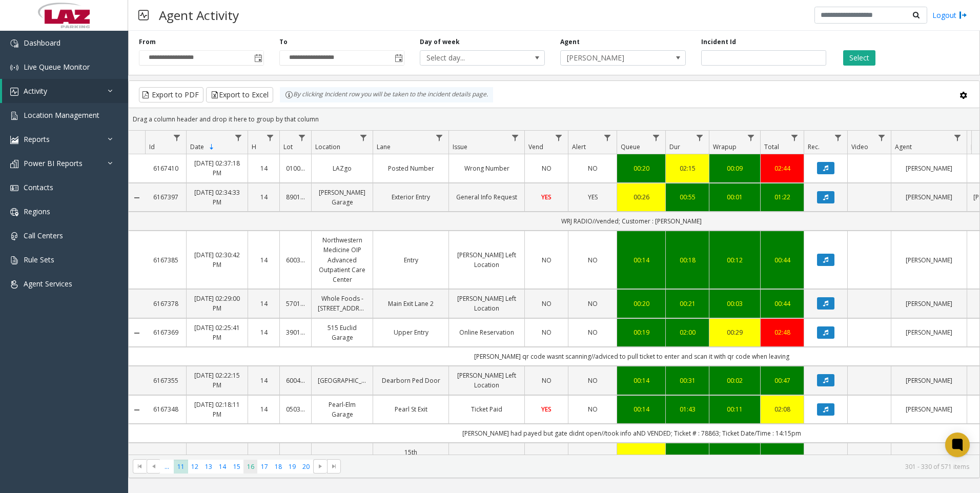 The height and width of the screenshot is (493, 980). I want to click on a: 6167378, so click(166, 303).